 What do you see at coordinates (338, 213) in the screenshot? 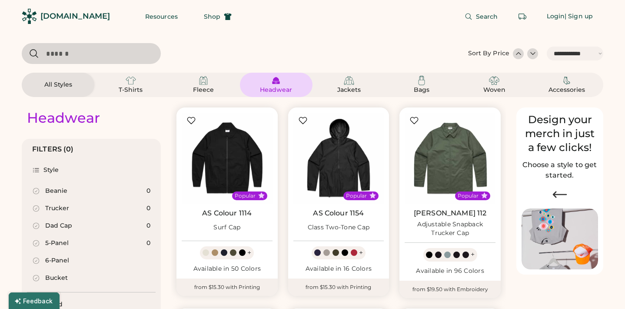
I see `a: AS Colour 1154` at bounding box center [338, 213].